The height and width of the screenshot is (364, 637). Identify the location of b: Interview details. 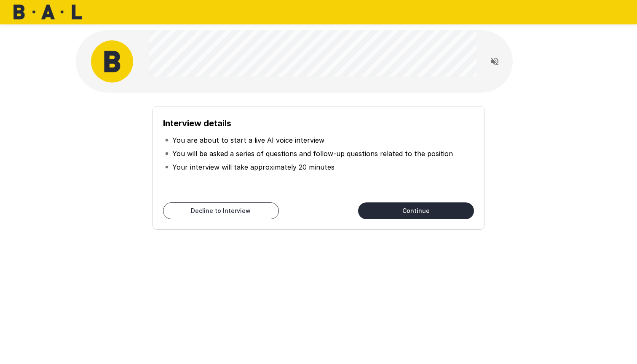
(197, 124).